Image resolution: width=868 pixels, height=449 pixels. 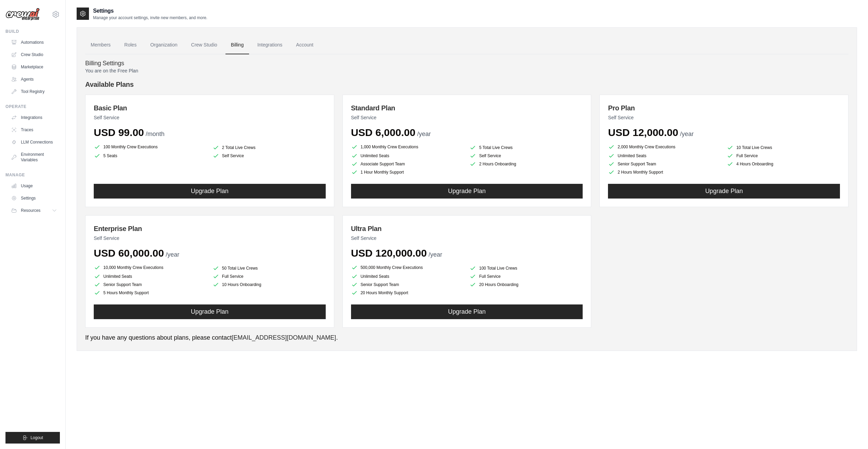 What do you see at coordinates (163, 45) in the screenshot?
I see `a: Organization` at bounding box center [163, 45].